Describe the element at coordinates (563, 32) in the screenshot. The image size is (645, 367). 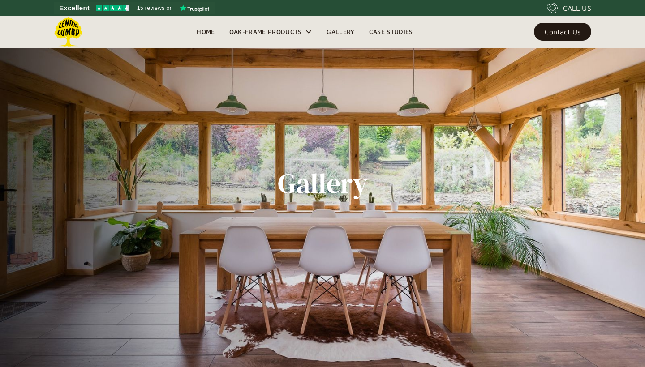
I see `a: Contact Us` at that location.